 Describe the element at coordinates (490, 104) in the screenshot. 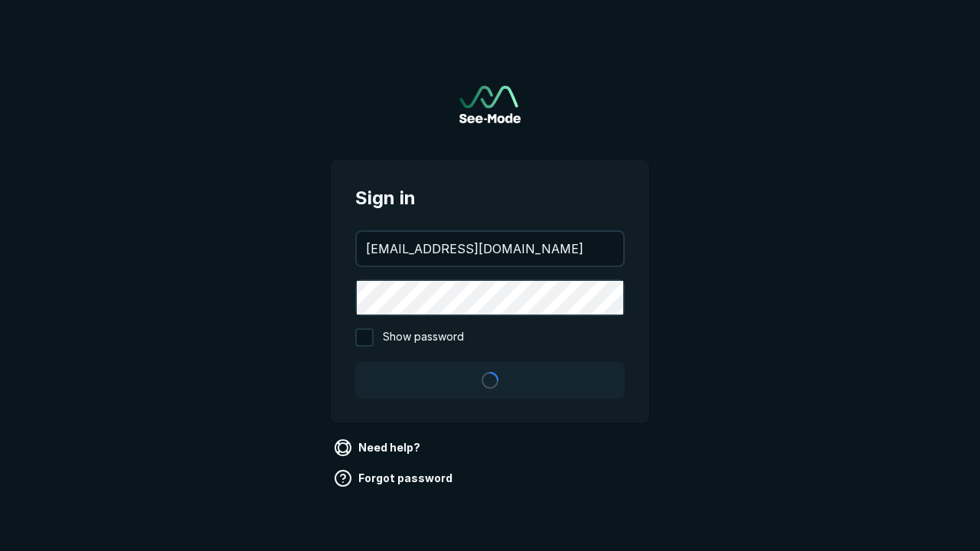

I see `img: See-Mode Logo` at that location.